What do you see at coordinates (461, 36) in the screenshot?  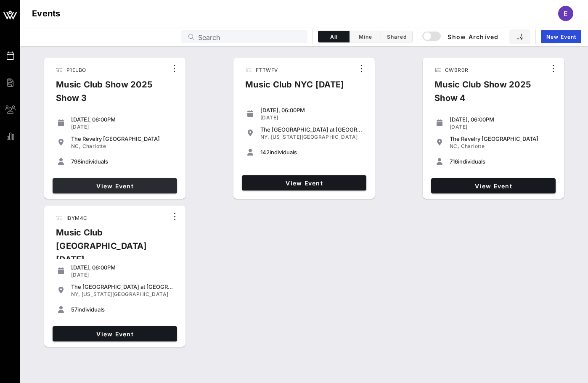 I see `span: Show Archived` at bounding box center [461, 36].